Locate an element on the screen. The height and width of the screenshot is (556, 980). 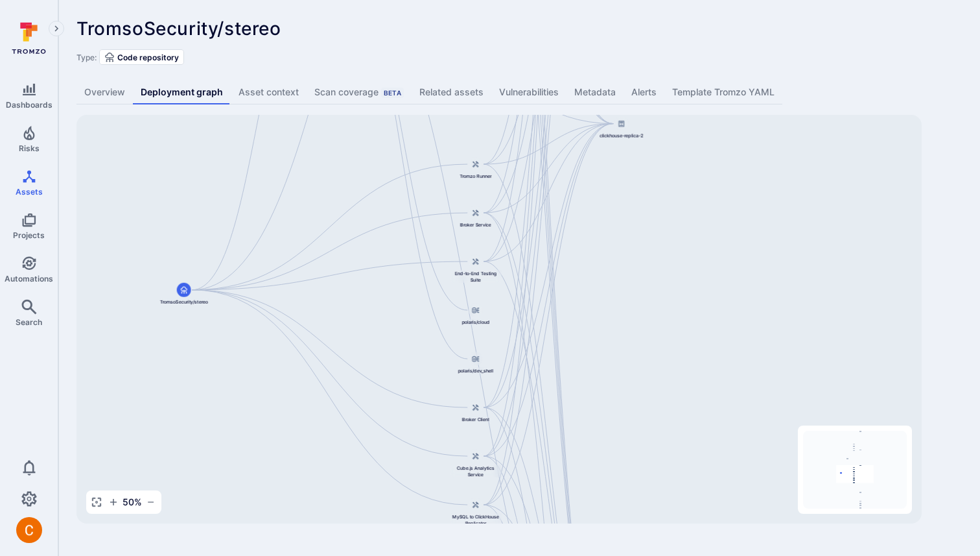
span: MySQL to ClickHouse Replicator is located at coordinates (476, 519).